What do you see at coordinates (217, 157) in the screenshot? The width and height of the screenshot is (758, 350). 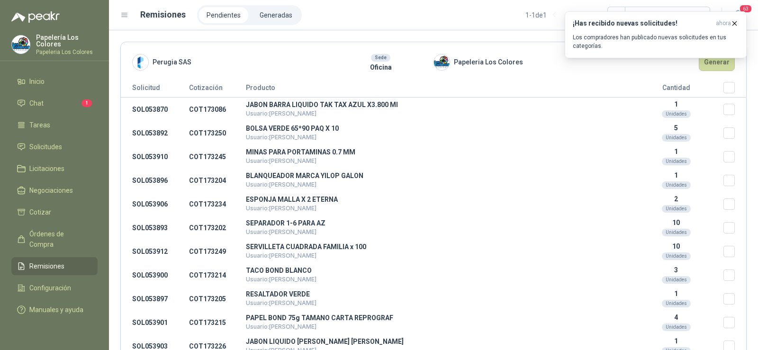 I see `td: COT173245` at bounding box center [217, 157].